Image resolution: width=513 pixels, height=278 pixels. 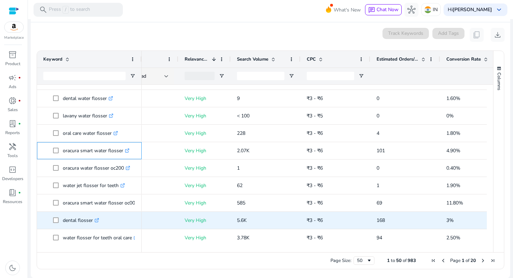 I want to click on span: dark_mode, so click(x=13, y=268).